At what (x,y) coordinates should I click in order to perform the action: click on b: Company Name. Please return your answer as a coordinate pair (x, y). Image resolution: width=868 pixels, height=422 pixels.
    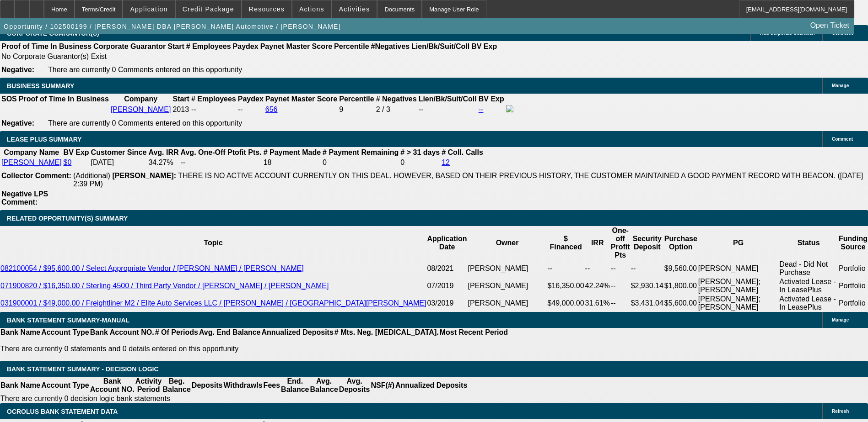
    Looking at the image, I should click on (31, 152).